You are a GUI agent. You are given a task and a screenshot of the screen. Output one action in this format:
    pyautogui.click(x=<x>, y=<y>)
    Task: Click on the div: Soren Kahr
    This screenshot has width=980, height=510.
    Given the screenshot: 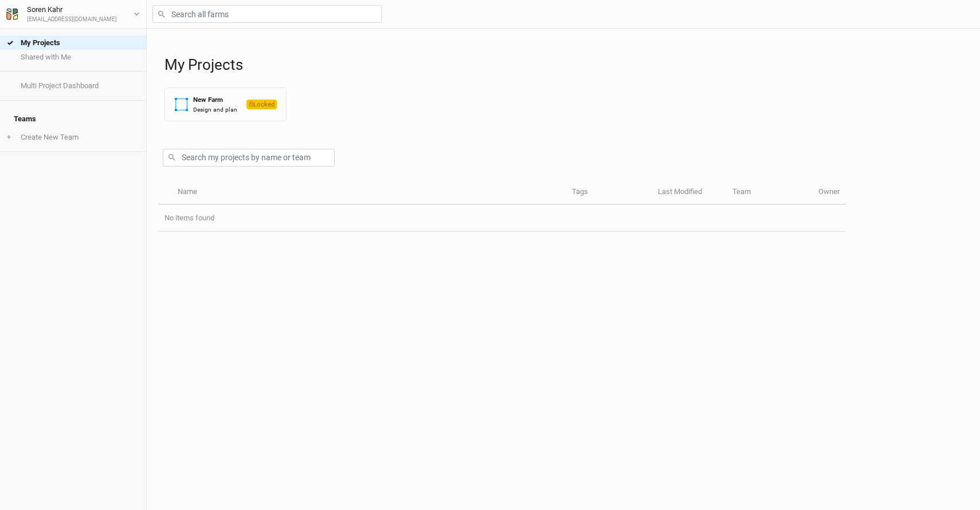 What is the action you would take?
    pyautogui.click(x=72, y=9)
    